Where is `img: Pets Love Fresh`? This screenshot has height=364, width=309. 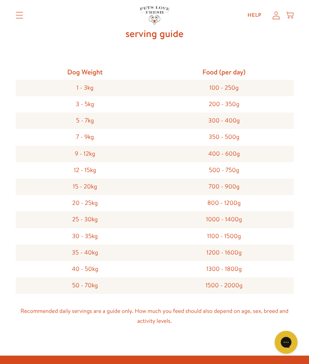 img: Pets Love Fresh is located at coordinates (154, 15).